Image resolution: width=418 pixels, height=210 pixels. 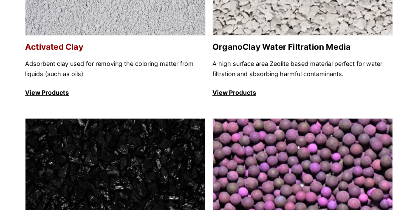 What do you see at coordinates (303, 69) in the screenshot?
I see `p: A high surface area Zeolite based material perfect for water filtration and absorbing harmful con...` at bounding box center [303, 69].